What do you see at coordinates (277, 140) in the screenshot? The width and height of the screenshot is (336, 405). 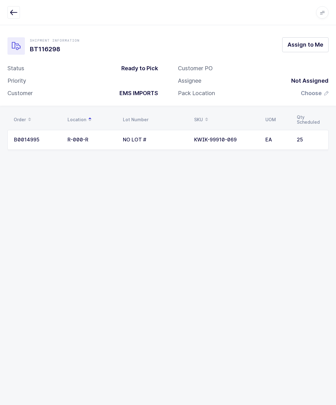 I see `div: EA` at bounding box center [277, 140].